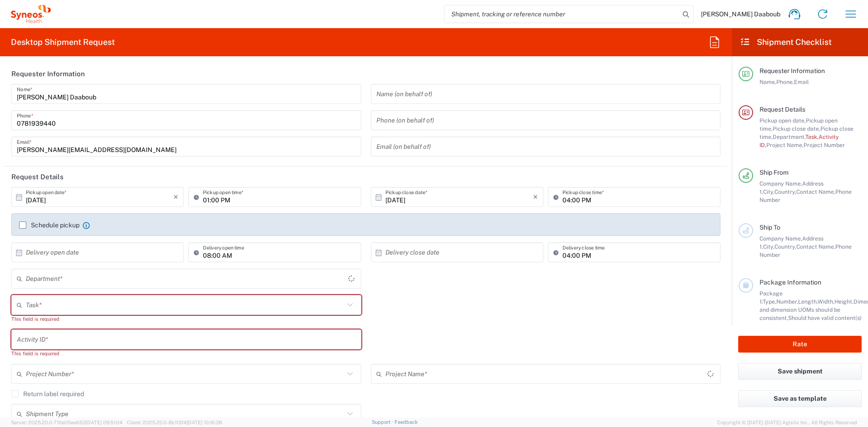  What do you see at coordinates (785, 145) in the screenshot?
I see `span: Project Name,` at bounding box center [785, 145].